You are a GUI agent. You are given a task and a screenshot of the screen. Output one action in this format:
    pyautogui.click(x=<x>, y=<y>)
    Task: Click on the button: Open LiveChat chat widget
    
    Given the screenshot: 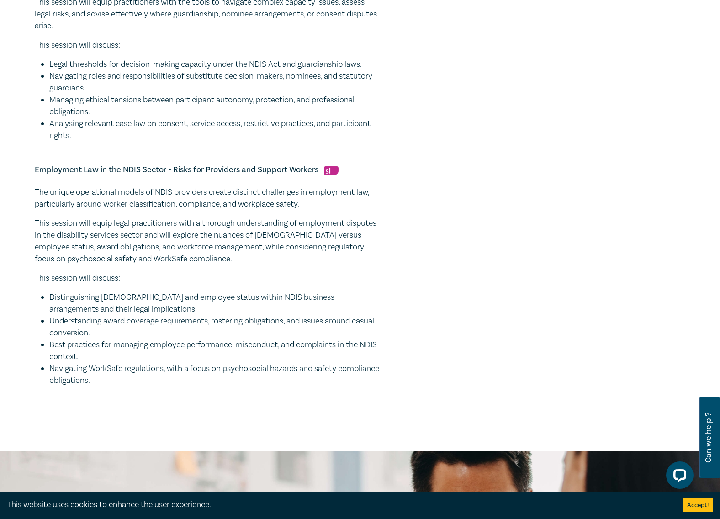 What is the action you would take?
    pyautogui.click(x=21, y=17)
    